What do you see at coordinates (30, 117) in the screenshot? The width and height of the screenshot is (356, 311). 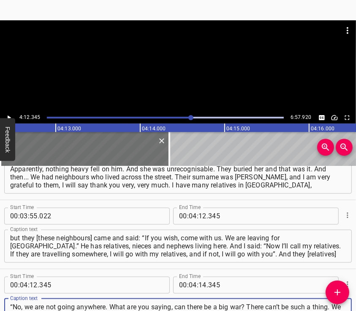 I see `span: 4:12.345` at bounding box center [30, 117].